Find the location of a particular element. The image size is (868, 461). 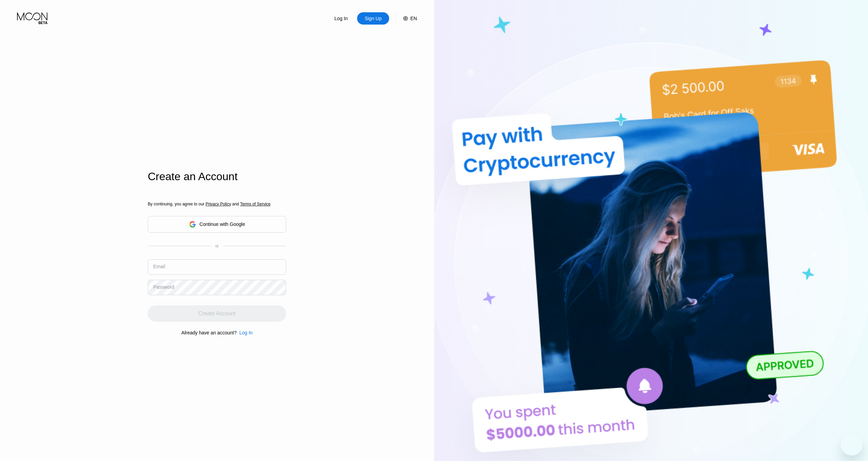

span: Privacy Policy is located at coordinates (218, 204).